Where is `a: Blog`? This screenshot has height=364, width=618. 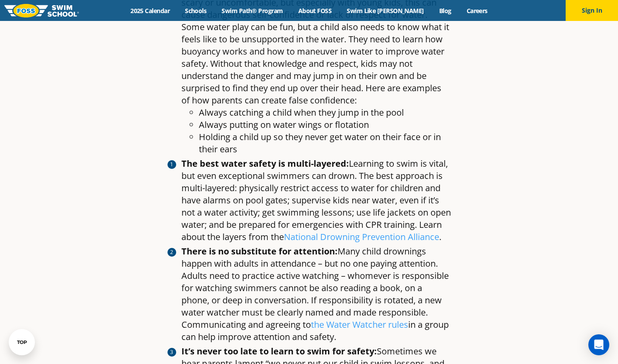
a: Blog is located at coordinates (445, 11).